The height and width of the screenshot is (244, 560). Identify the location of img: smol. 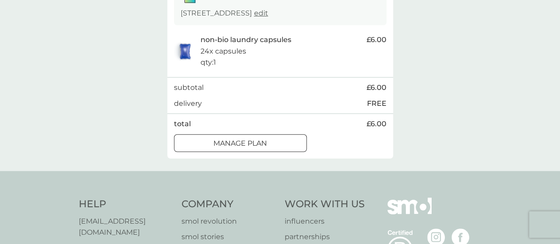
(410, 213).